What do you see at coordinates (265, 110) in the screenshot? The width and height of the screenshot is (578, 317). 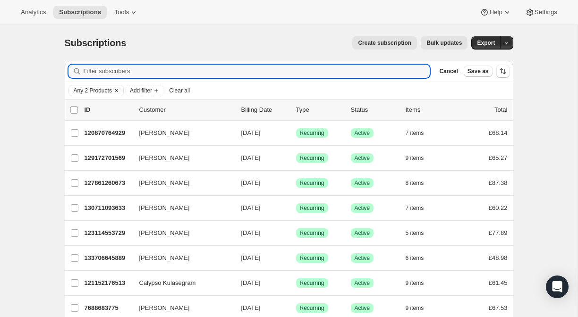 I see `p: Billing Date` at bounding box center [265, 110].